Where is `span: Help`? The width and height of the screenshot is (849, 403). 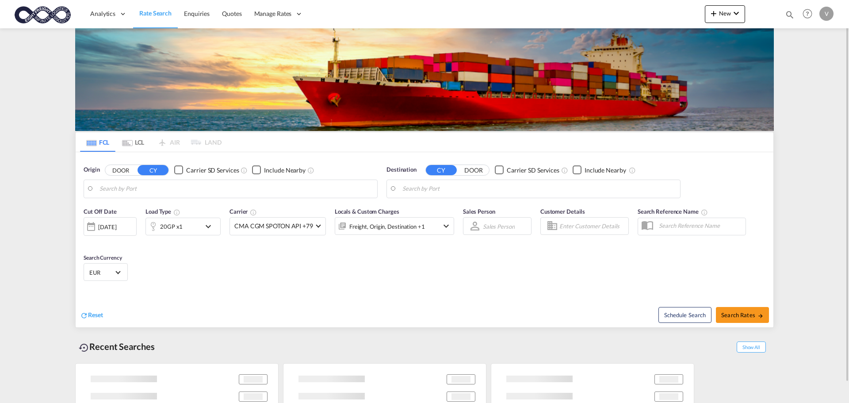
span: Help is located at coordinates (807, 14).